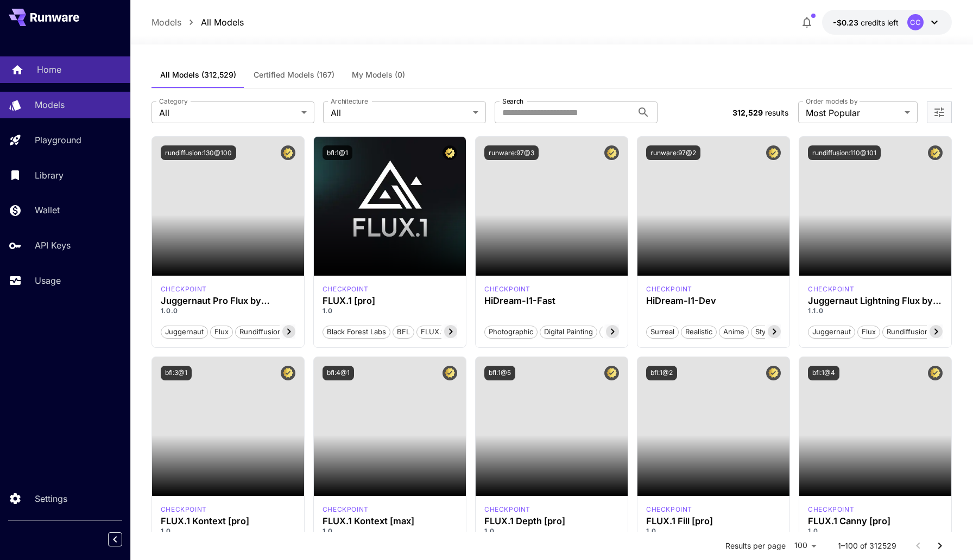  What do you see at coordinates (939, 113) in the screenshot?
I see `button: Open more filters` at bounding box center [939, 113].